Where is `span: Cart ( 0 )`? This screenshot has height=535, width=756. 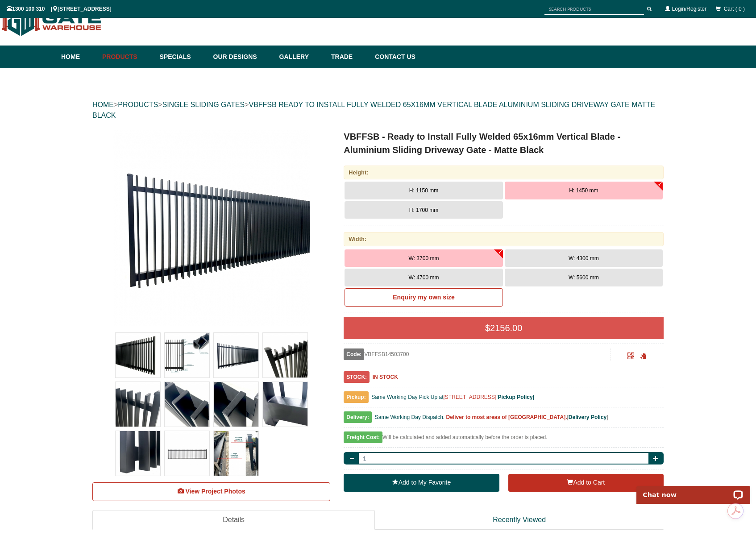
span: Cart ( 0 ) is located at coordinates (734, 9).